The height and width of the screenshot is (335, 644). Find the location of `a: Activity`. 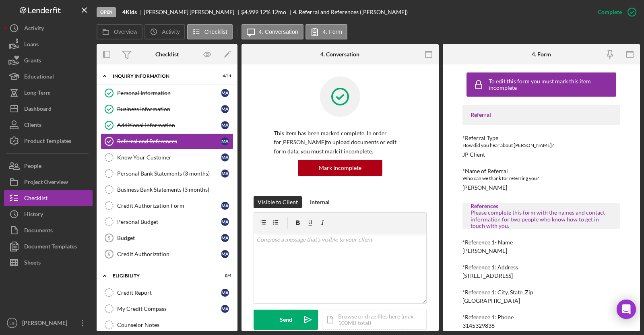

a: Activity is located at coordinates (48, 28).